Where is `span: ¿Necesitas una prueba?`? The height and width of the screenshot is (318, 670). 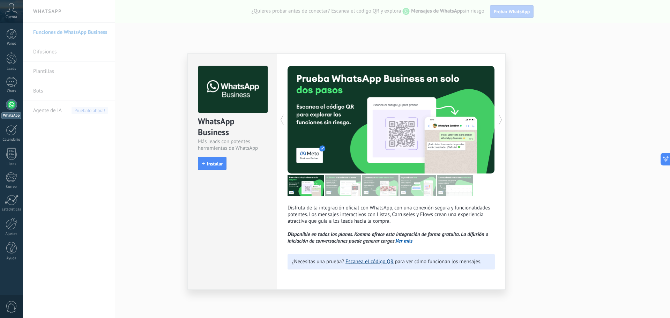
span: ¿Necesitas una prueba? is located at coordinates (318, 261).